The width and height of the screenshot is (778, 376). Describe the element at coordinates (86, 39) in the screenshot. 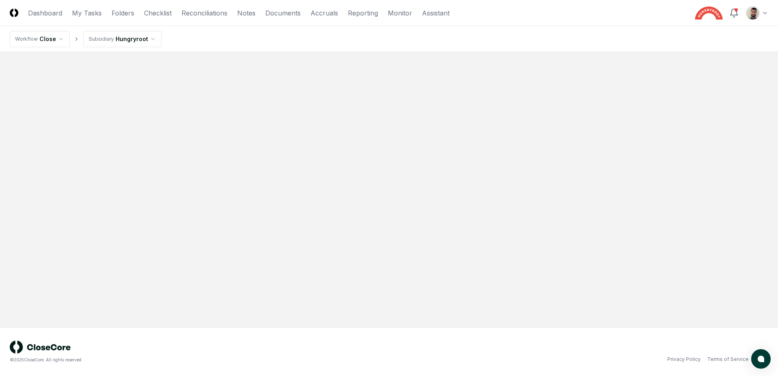

I see `nav: breadcrumb` at that location.